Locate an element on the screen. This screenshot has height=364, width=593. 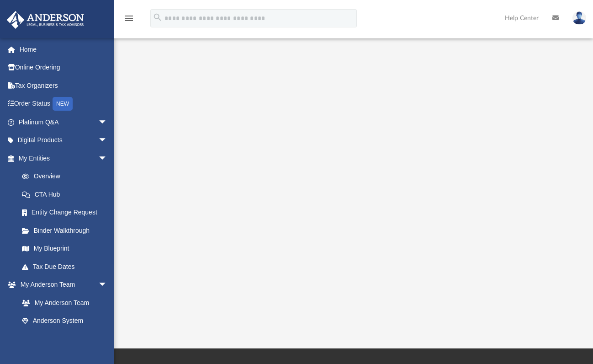
a: Tax Organizers is located at coordinates (63, 85).